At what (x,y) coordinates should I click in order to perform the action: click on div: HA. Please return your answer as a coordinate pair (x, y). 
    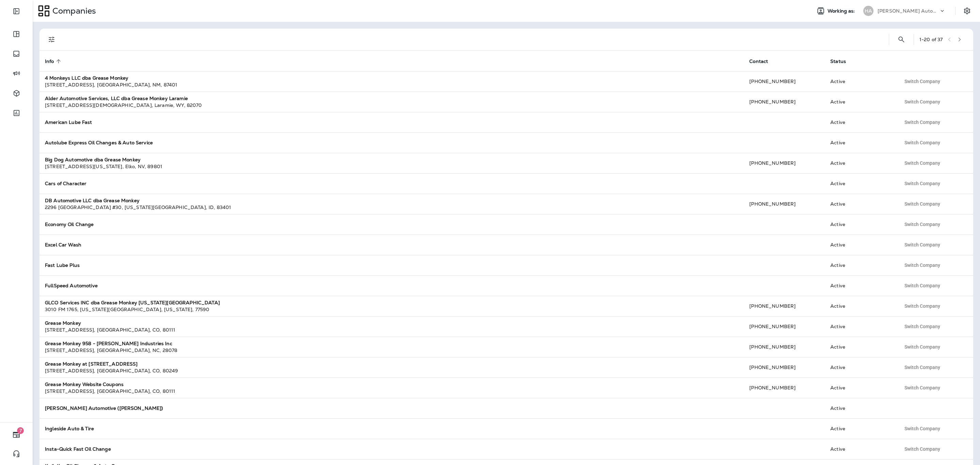
    Looking at the image, I should click on (869, 11).